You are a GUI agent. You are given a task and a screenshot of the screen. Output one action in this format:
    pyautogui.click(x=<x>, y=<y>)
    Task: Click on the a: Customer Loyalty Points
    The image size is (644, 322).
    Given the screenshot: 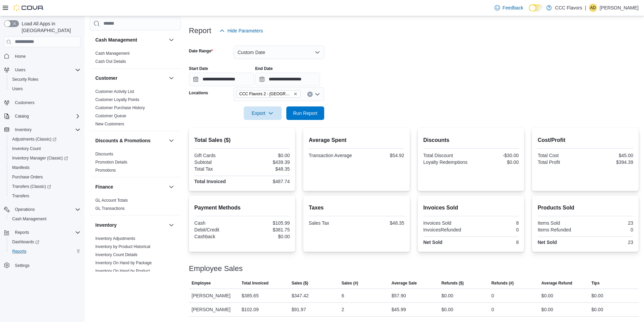 What is the action you would take?
    pyautogui.click(x=117, y=100)
    